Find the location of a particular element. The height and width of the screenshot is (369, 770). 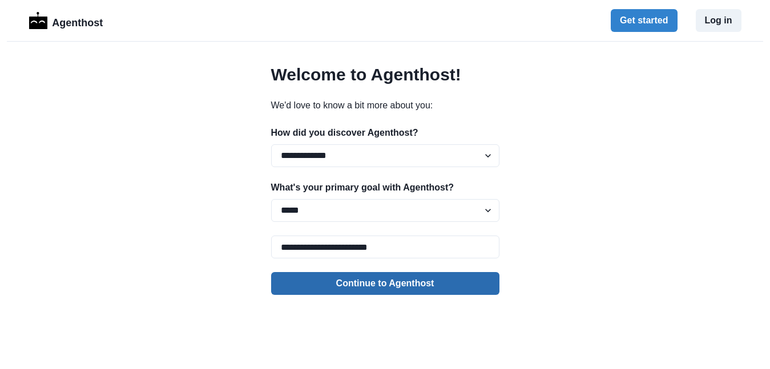

button: Log in is located at coordinates (719, 21).